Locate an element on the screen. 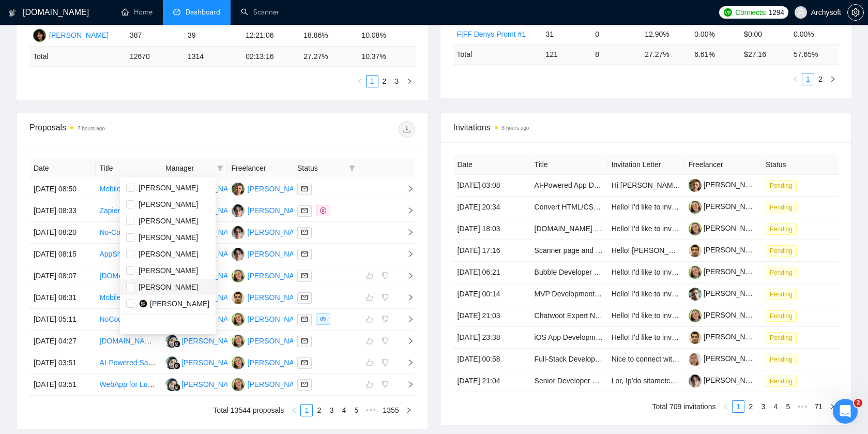  a: 2 is located at coordinates (385, 81).